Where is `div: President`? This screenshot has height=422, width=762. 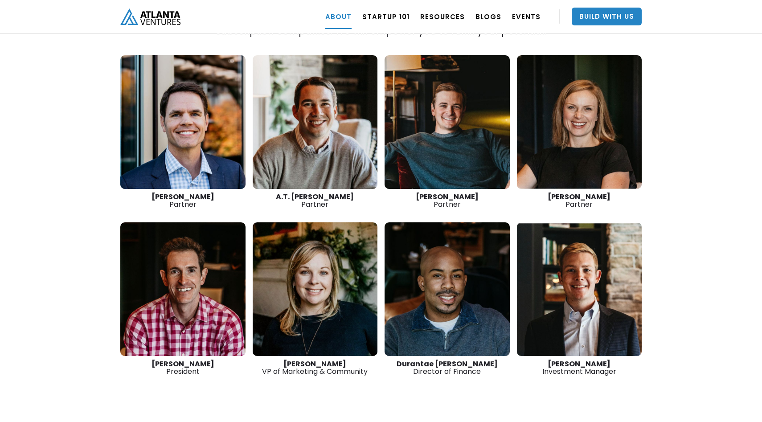 div: President is located at coordinates (183, 368).